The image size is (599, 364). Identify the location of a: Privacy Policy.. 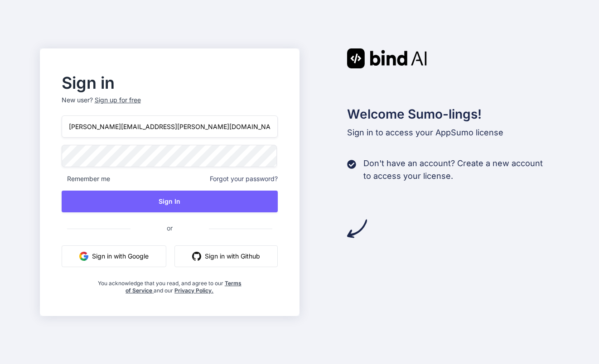
(194, 290).